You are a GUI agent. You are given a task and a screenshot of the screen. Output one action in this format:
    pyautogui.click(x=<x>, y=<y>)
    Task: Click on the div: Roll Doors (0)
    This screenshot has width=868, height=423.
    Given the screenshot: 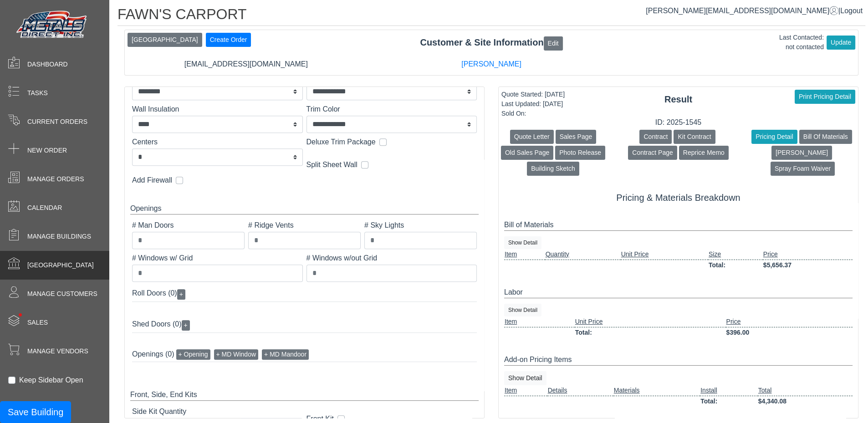 What is the action you would take?
    pyautogui.click(x=304, y=294)
    